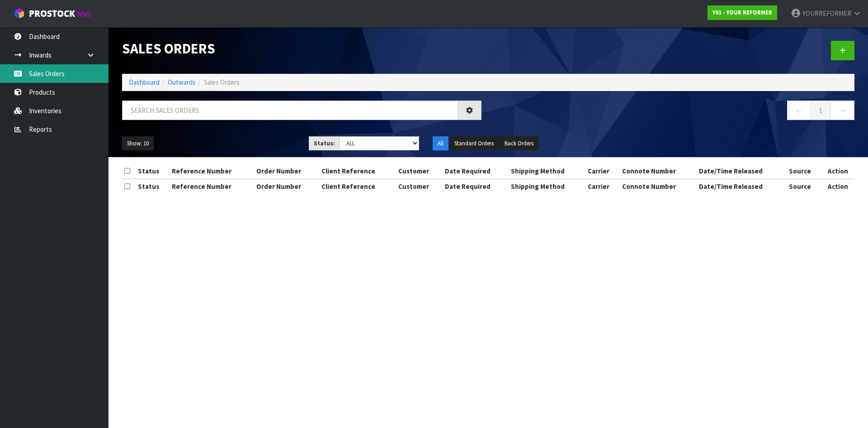  Describe the element at coordinates (674, 112) in the screenshot. I see `nav: Page navigation` at that location.